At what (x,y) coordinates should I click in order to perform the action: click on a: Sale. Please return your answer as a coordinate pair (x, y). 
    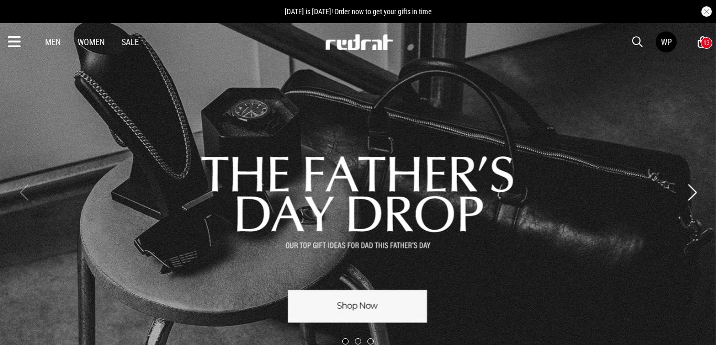
    Looking at the image, I should click on (130, 42).